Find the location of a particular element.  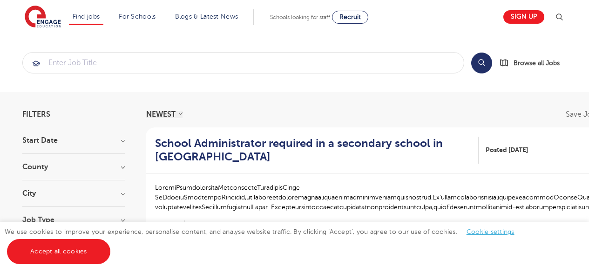

a: Browse all Jobs is located at coordinates (533, 63).